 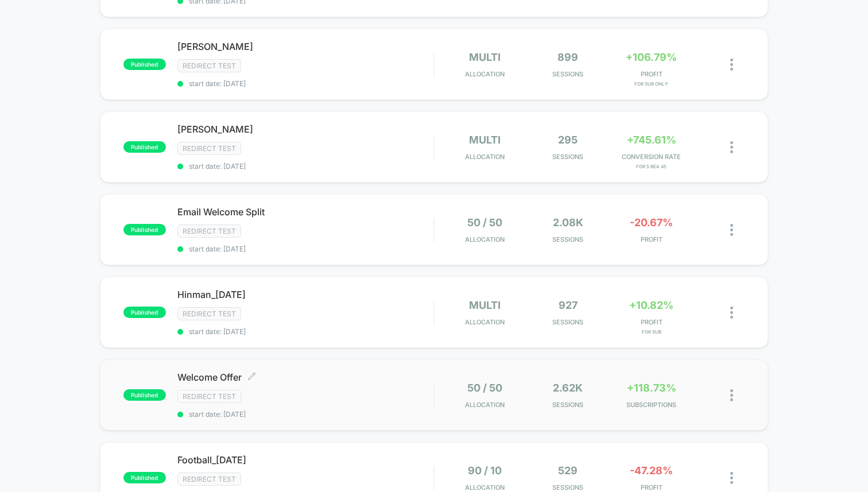 What do you see at coordinates (305, 377) in the screenshot?
I see `span: Welcome Offer` at bounding box center [305, 377].